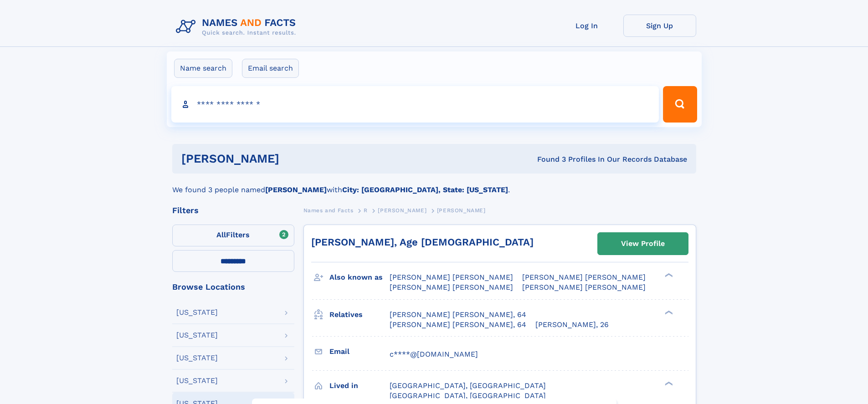  Describe the element at coordinates (366, 210) in the screenshot. I see `span: R` at that location.